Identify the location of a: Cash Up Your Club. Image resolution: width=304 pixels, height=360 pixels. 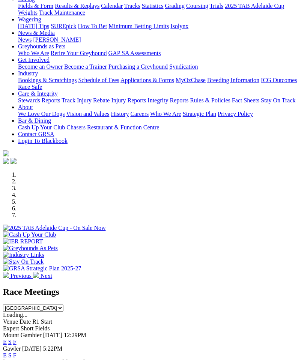
(41, 127).